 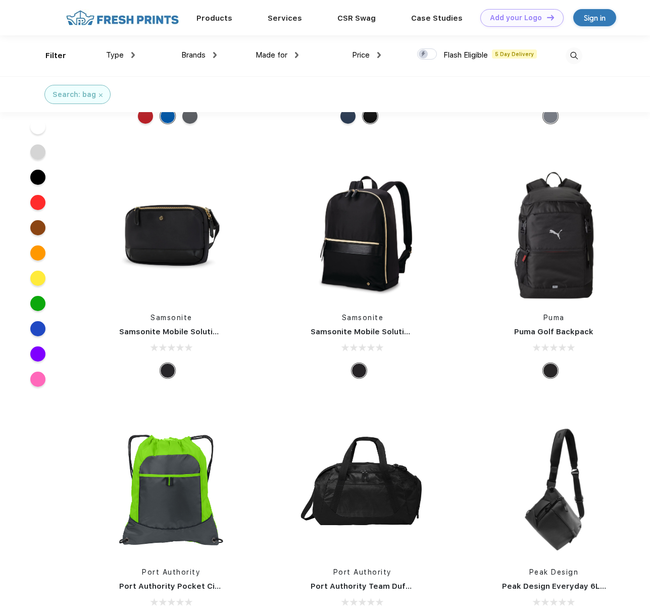 I want to click on span: Made for, so click(x=271, y=55).